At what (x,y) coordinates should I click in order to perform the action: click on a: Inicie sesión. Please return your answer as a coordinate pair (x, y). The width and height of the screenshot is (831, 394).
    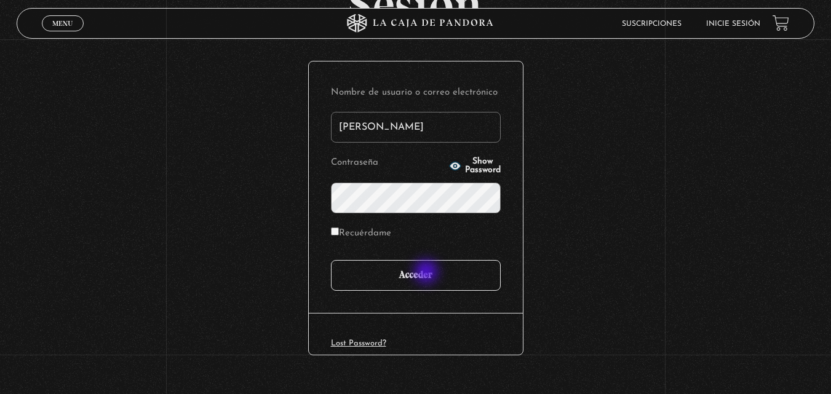
    Looking at the image, I should click on (733, 24).